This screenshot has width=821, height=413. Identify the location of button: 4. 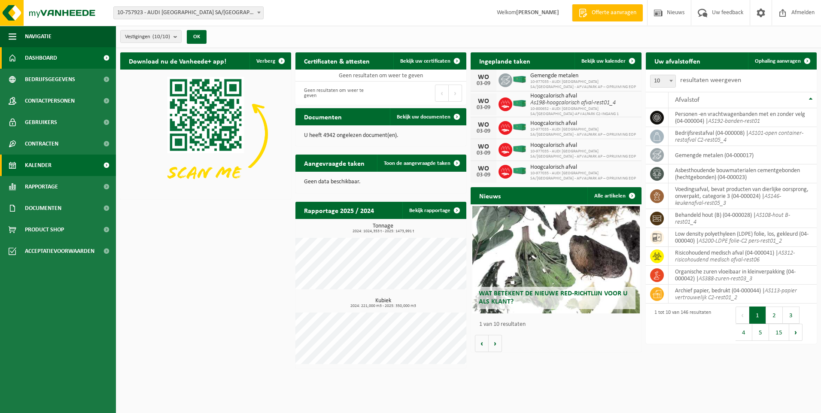
(744, 332).